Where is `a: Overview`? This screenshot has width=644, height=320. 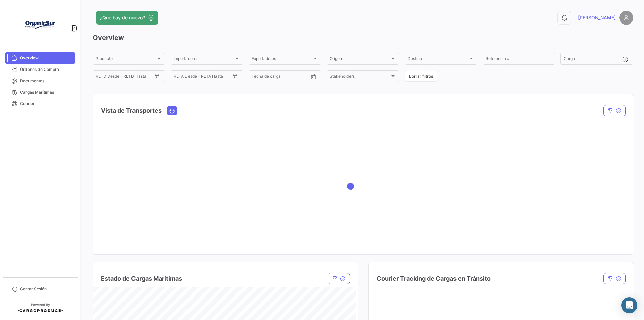 a: Overview is located at coordinates (40, 58).